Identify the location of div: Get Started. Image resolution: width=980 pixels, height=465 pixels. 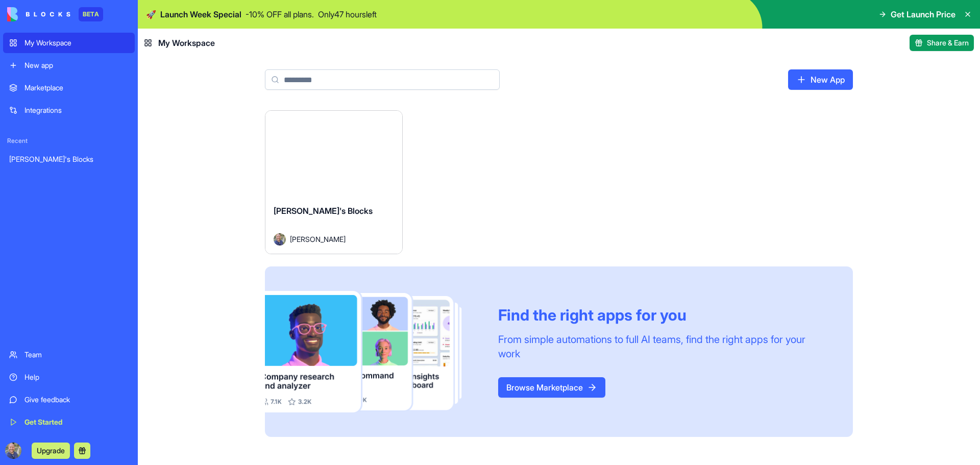
(77, 422).